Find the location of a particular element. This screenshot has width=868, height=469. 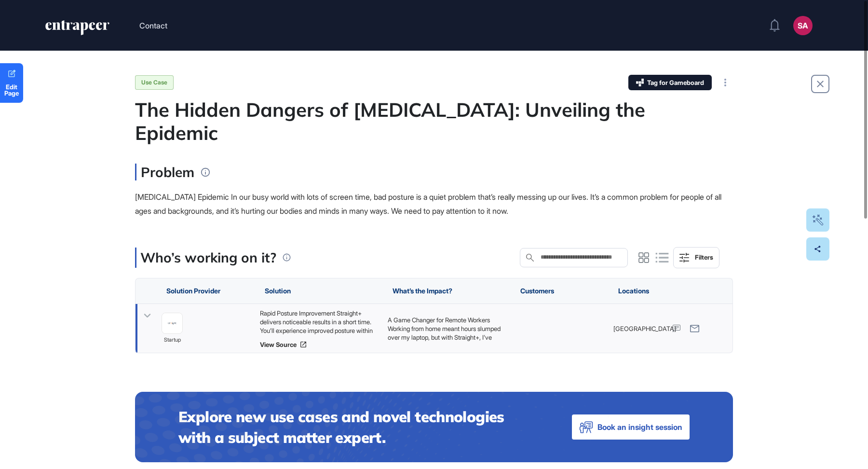

span: Solution Provider is located at coordinates (194, 291).